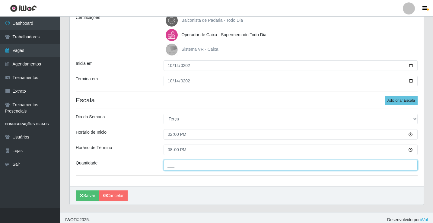 Image resolution: width=433 pixels, height=223 pixels. What do you see at coordinates (84, 63) in the screenshot?
I see `label: Inicia em` at bounding box center [84, 63].